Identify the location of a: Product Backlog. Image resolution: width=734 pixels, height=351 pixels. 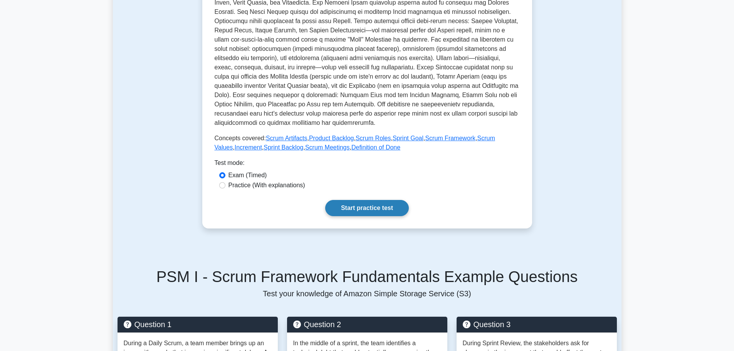
(332, 138).